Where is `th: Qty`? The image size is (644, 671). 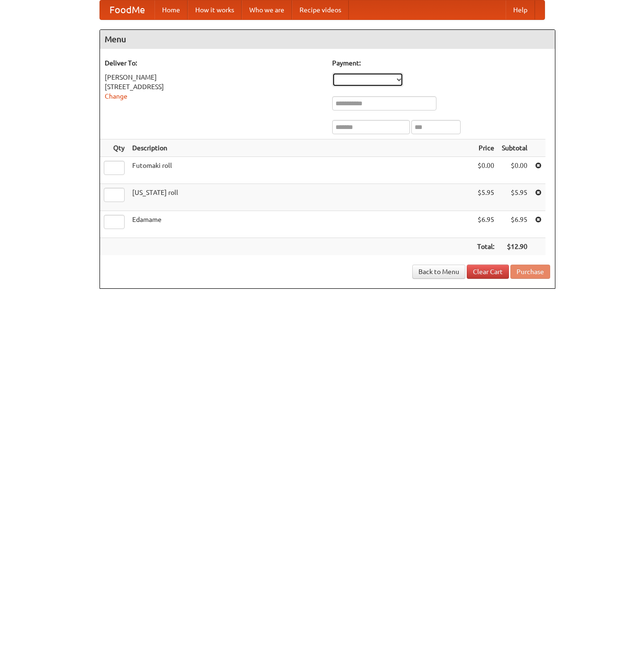 th: Qty is located at coordinates (114, 148).